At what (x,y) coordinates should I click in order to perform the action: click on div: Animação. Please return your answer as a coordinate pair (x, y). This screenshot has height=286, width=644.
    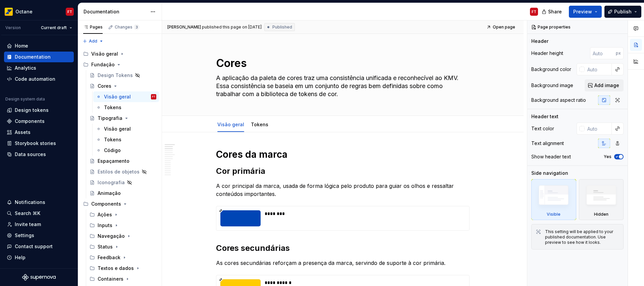
    Looking at the image, I should click on (109, 193).